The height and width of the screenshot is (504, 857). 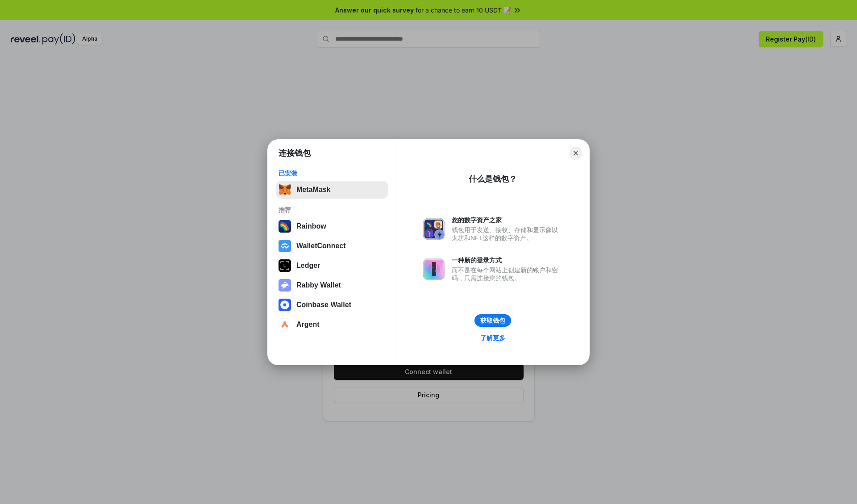 What do you see at coordinates (492, 321) in the screenshot?
I see `button: 获取钱包` at bounding box center [492, 321].